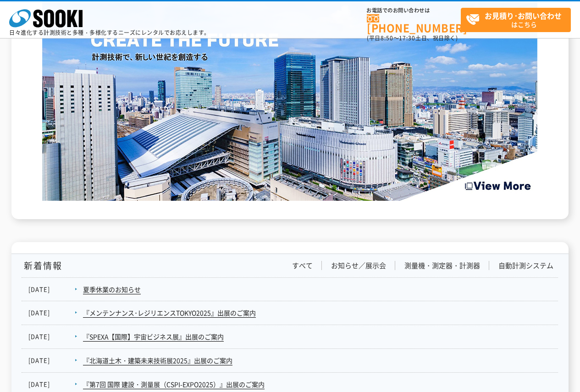 The height and width of the screenshot is (392, 580). I want to click on a: お知らせ／展示会, so click(359, 266).